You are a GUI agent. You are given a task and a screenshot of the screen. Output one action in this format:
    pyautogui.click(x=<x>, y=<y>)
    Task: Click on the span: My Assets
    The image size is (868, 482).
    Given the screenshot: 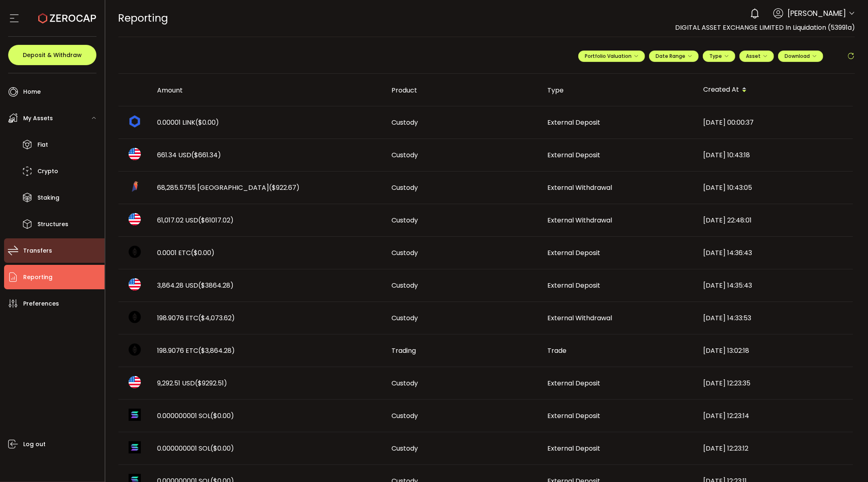 What is the action you would take?
    pyautogui.click(x=38, y=118)
    